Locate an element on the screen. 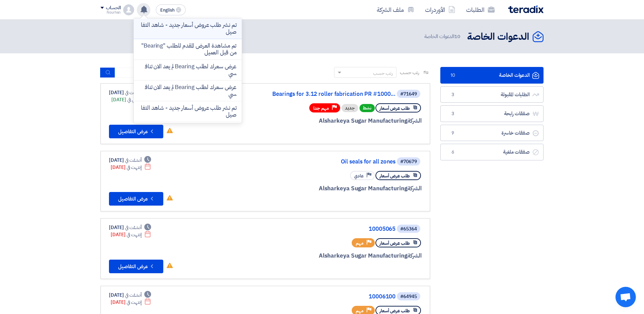 The width and height of the screenshot is (644, 314). img: profile_test.png is located at coordinates (128, 10).